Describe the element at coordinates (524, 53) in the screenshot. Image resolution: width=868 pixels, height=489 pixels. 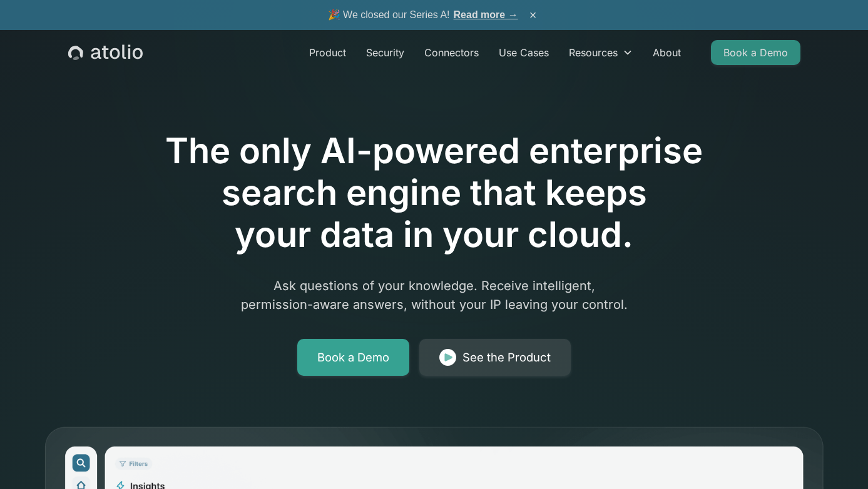
I see `a: Use Cases` at that location.